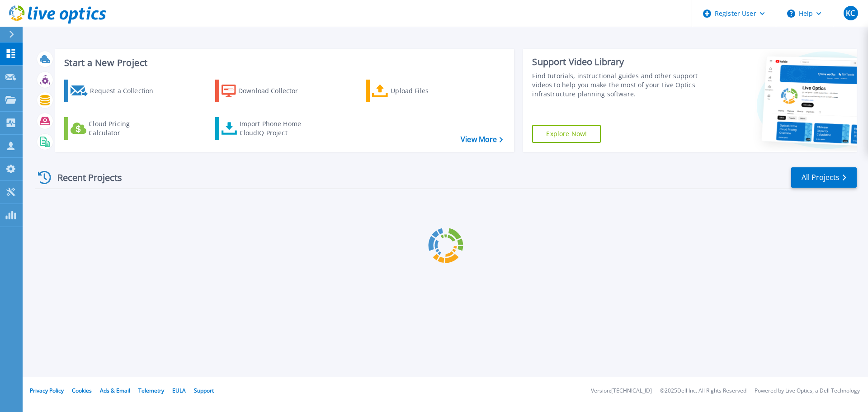  Describe the element at coordinates (703, 391) in the screenshot. I see `li: © 2025 Dell Inc. All Rights Reserved` at that location.